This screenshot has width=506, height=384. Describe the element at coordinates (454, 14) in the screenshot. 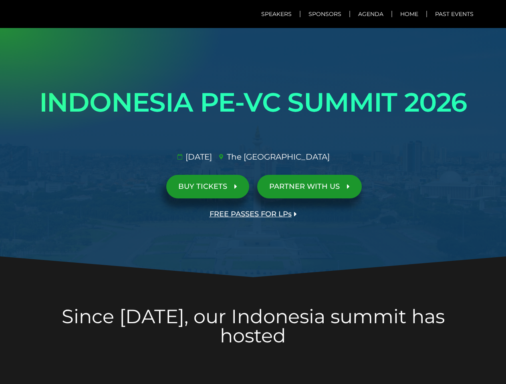

I see `a: Past Events` at that location.